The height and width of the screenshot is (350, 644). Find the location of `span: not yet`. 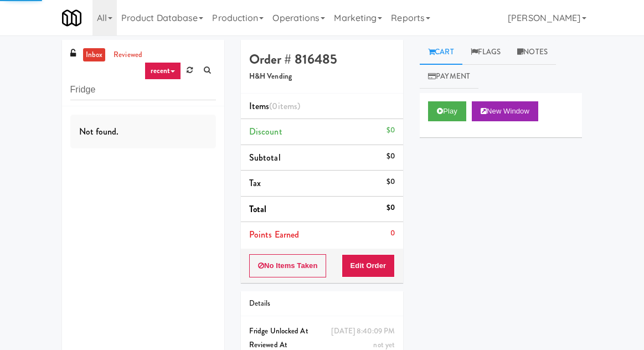

span: not yet is located at coordinates (384, 345).